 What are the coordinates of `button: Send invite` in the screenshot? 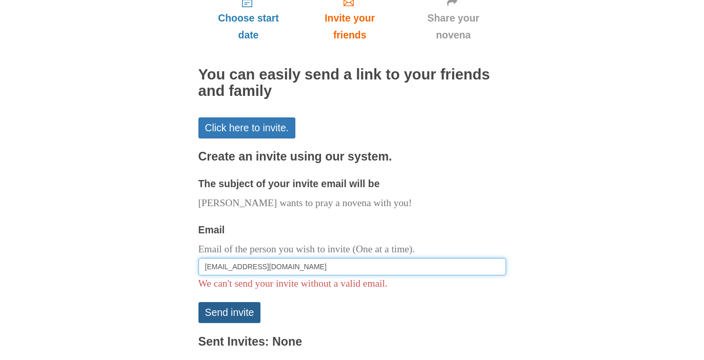 It's located at (230, 312).